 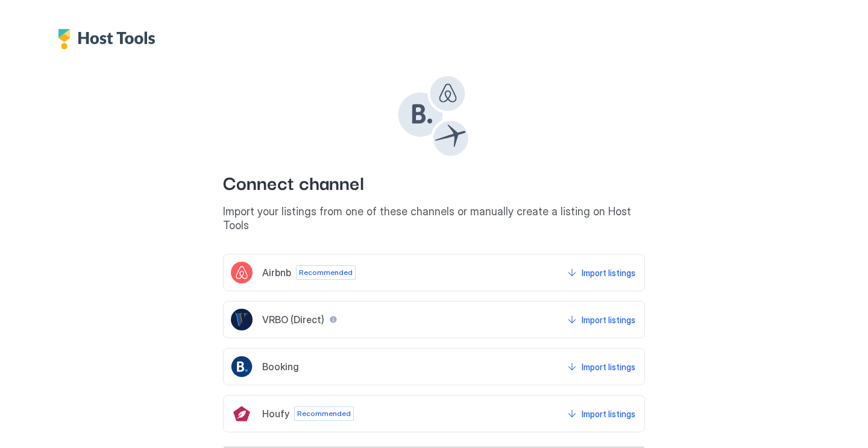 What do you see at coordinates (277, 273) in the screenshot?
I see `span: Airbnb` at bounding box center [277, 273].